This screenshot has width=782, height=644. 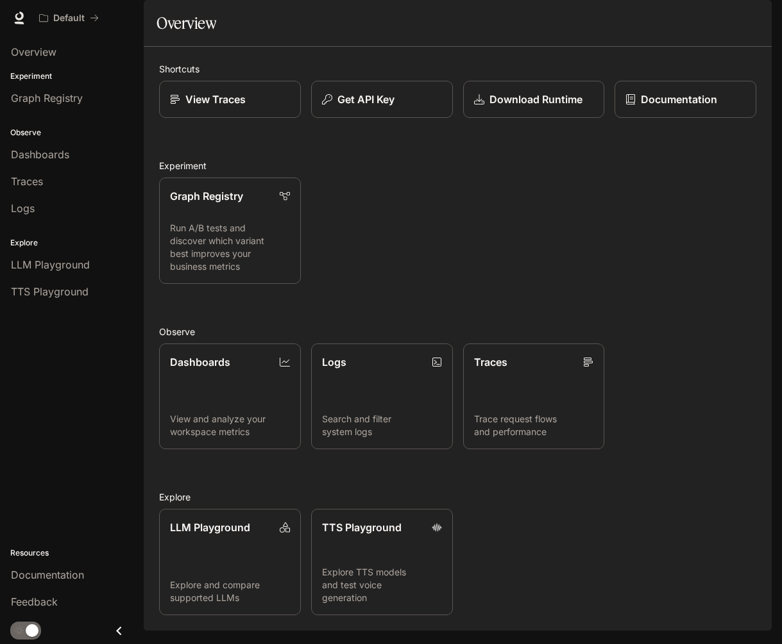 What do you see at coordinates (381, 562) in the screenshot?
I see `a: TTS PlaygroundExplore TTS models and test voice generation` at bounding box center [381, 562].